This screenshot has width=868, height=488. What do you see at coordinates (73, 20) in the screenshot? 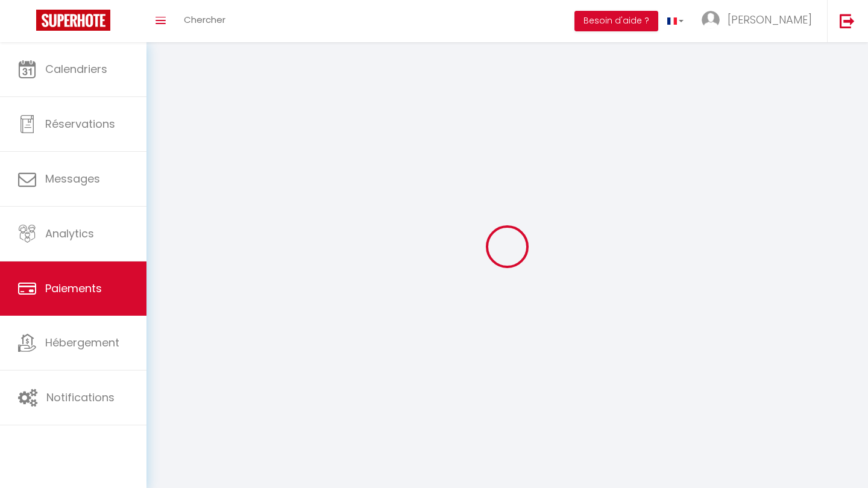
I see `img: Super Booking` at bounding box center [73, 20].